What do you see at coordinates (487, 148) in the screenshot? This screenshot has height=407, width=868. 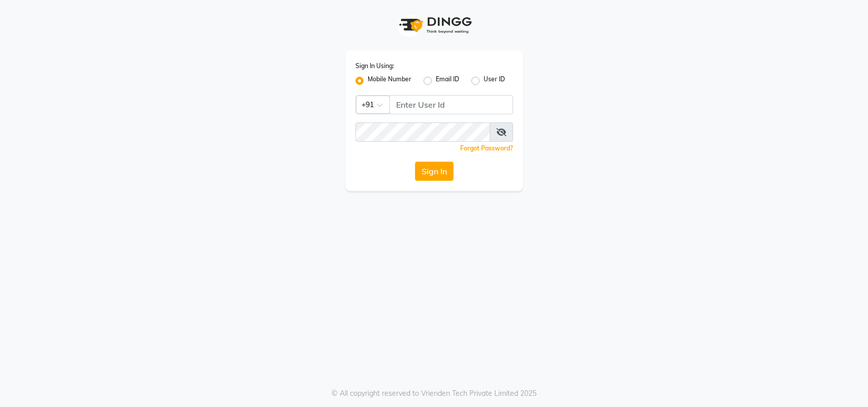 I see `a: Forgot Password?` at bounding box center [487, 148].